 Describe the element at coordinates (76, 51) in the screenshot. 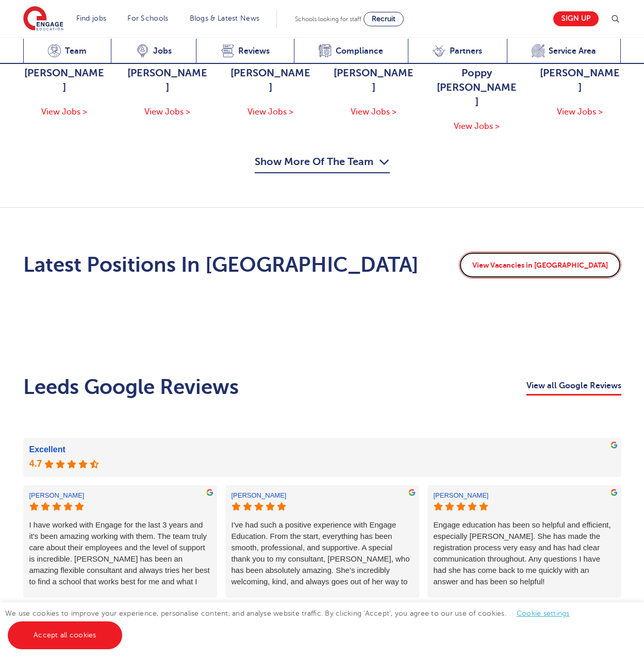

I see `span: Team` at that location.